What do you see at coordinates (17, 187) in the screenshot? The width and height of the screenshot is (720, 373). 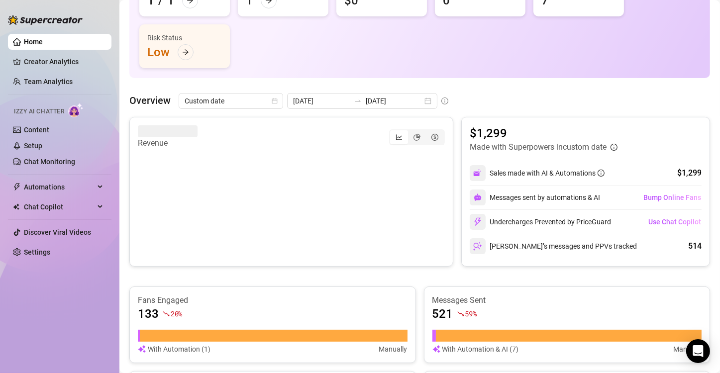 I see `span: thunderbolt` at bounding box center [17, 187].